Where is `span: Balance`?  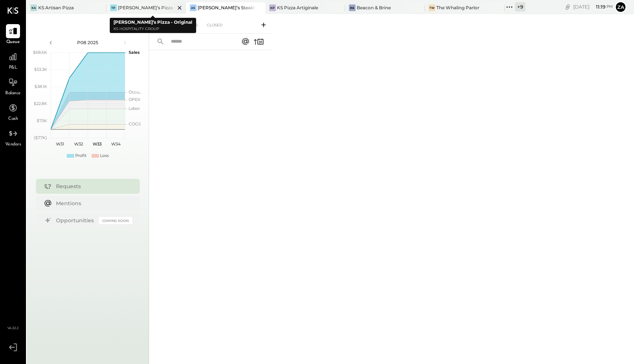 span: Balance is located at coordinates (13, 94).